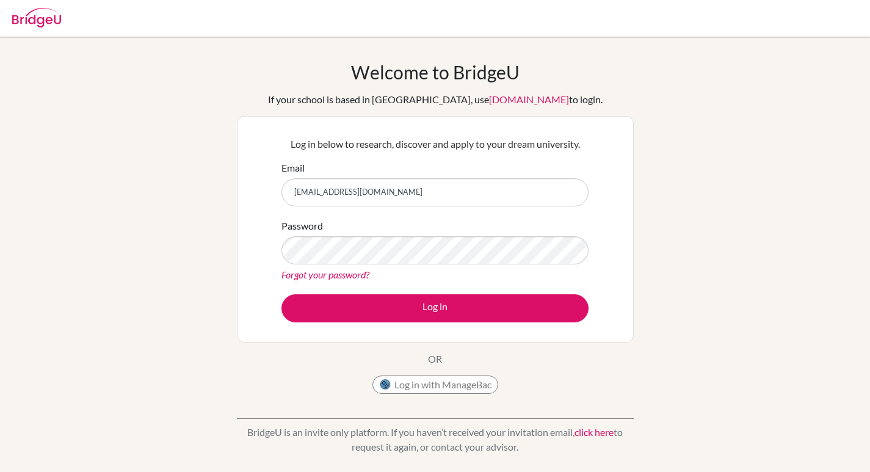 This screenshot has width=870, height=472. I want to click on p: Log in below to research, discover and apply to your dream university., so click(435, 144).